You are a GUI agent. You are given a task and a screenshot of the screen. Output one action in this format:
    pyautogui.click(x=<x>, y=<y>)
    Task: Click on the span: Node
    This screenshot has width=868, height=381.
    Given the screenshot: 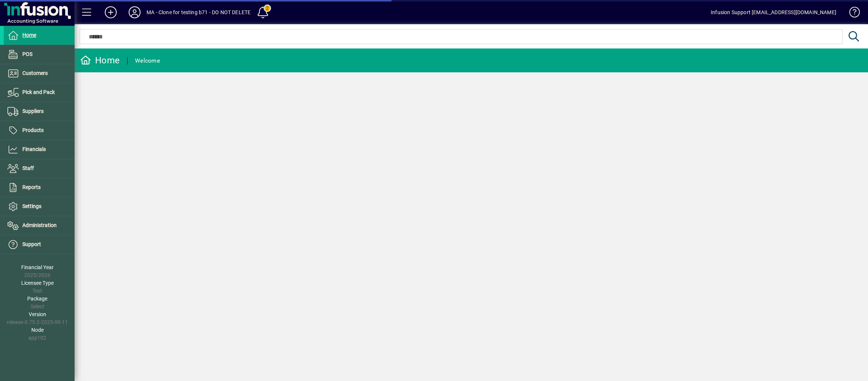 What is the action you would take?
    pyautogui.click(x=38, y=330)
    